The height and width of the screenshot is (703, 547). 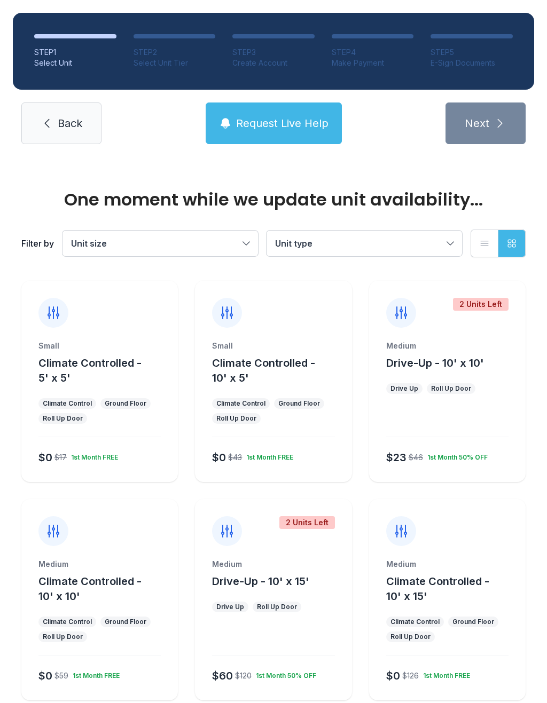 What do you see at coordinates (70, 123) in the screenshot?
I see `span: Back` at bounding box center [70, 123].